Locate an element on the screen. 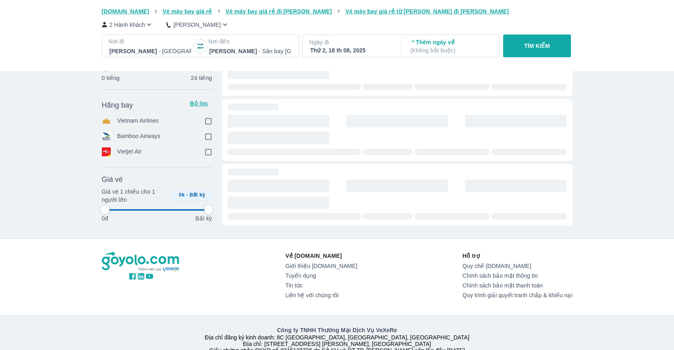 The width and height of the screenshot is (674, 350). p: 24 tiếng is located at coordinates (201, 78).